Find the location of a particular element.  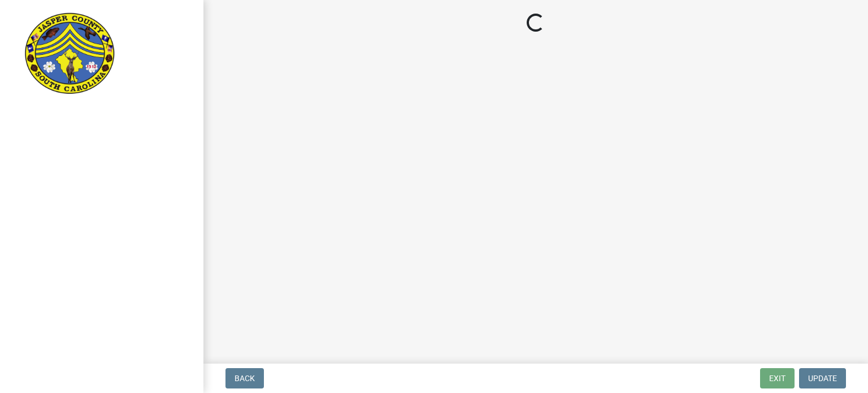

img: Jasper County, South Carolina is located at coordinates (70, 54).